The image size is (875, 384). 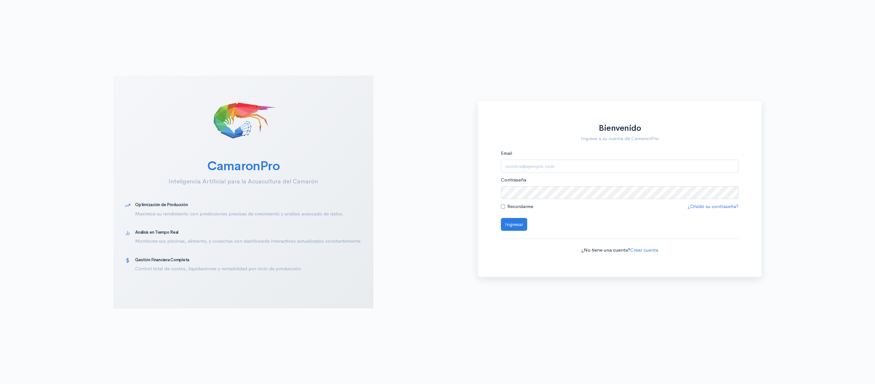 I want to click on img: CamaronPro Logo, so click(x=244, y=119).